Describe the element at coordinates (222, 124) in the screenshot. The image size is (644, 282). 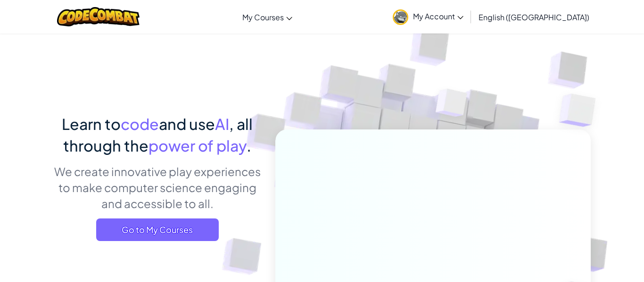
I see `span: AI` at that location.